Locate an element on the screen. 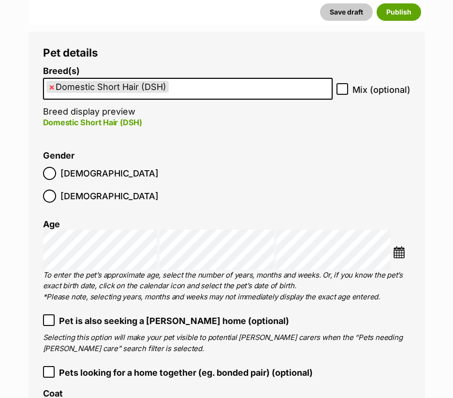 This screenshot has height=398, width=453. li: Breed display preview is located at coordinates (188, 102).